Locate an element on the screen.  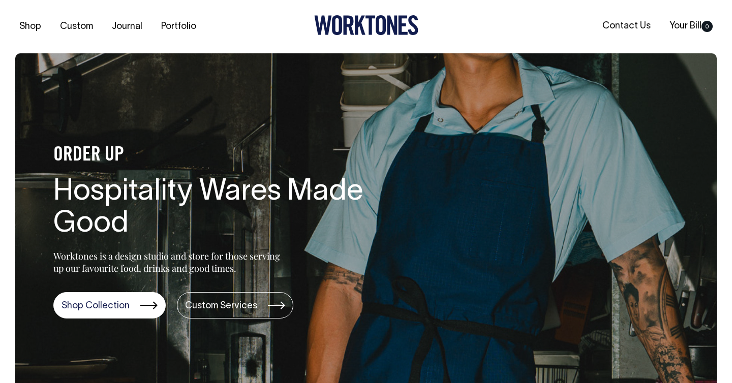
span: 0 is located at coordinates (707, 26).